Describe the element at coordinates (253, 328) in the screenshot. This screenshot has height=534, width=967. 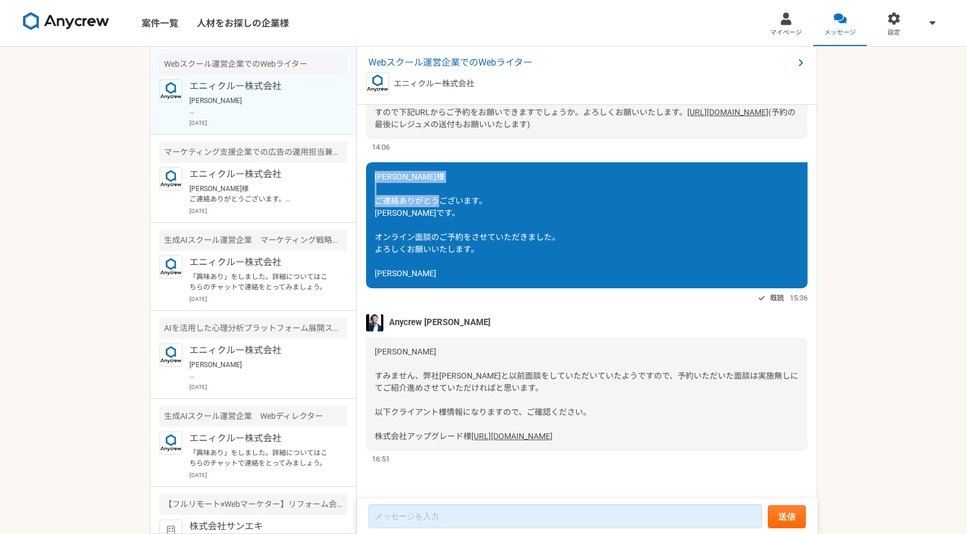
I see `div: AIを活用した心理分析プラットフォーム展開スタートアップ マーケティング企画運用` at that location.